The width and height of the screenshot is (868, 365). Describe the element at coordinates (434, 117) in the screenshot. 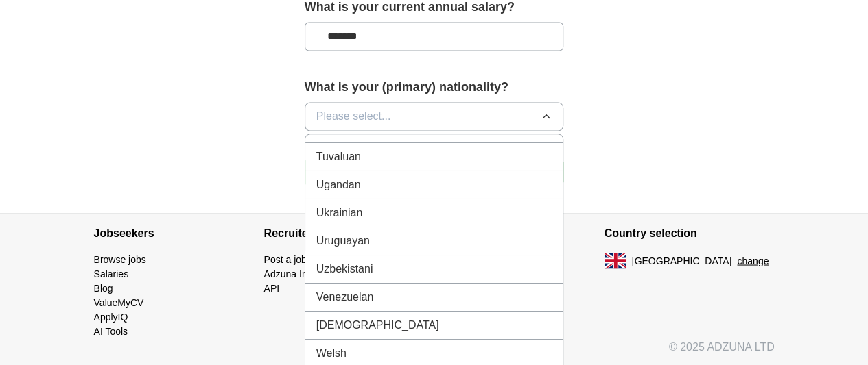

I see `button: Please select...` at that location.